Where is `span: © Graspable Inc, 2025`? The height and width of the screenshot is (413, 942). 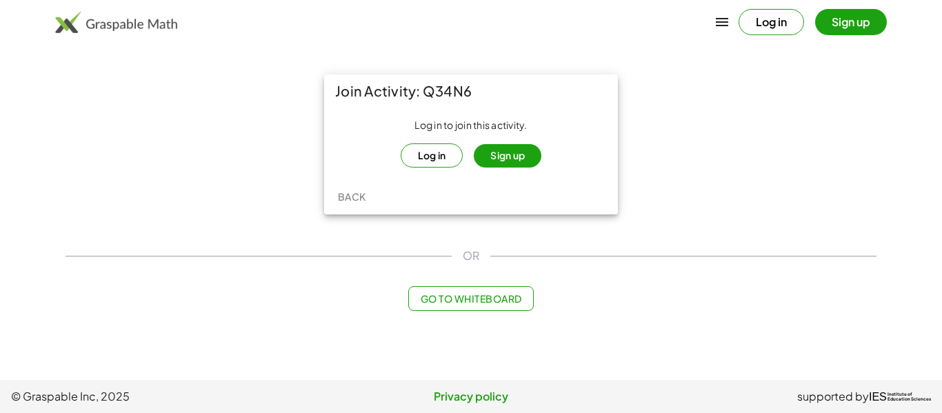 span: © Graspable Inc, 2025 is located at coordinates (164, 397).